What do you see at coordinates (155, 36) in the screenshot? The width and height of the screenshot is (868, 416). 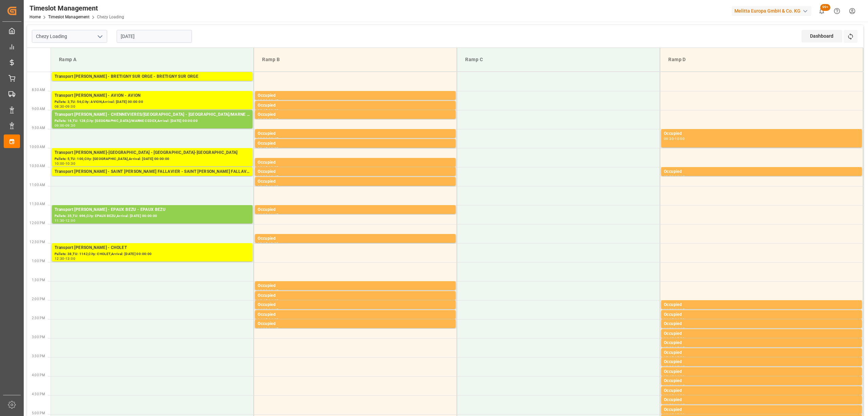 I see `input: DD-MM-YYYY` at bounding box center [155, 36].